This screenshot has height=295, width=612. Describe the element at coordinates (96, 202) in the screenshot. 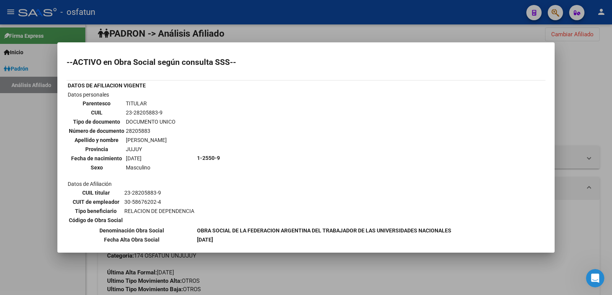

I see `th: CUIT de empleador` at that location.